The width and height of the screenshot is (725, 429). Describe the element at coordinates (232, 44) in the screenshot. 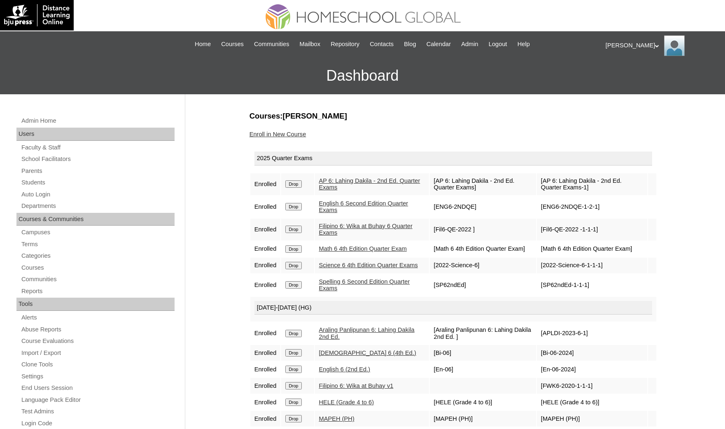

I see `a: Courses` at that location.